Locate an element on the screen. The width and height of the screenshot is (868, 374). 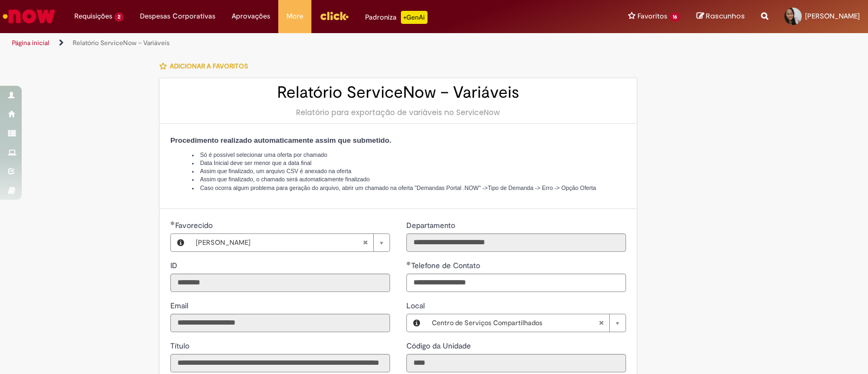
button: Local, Visualizar este registro Centro de Serviços Compartilhados is located at coordinates (417, 323).